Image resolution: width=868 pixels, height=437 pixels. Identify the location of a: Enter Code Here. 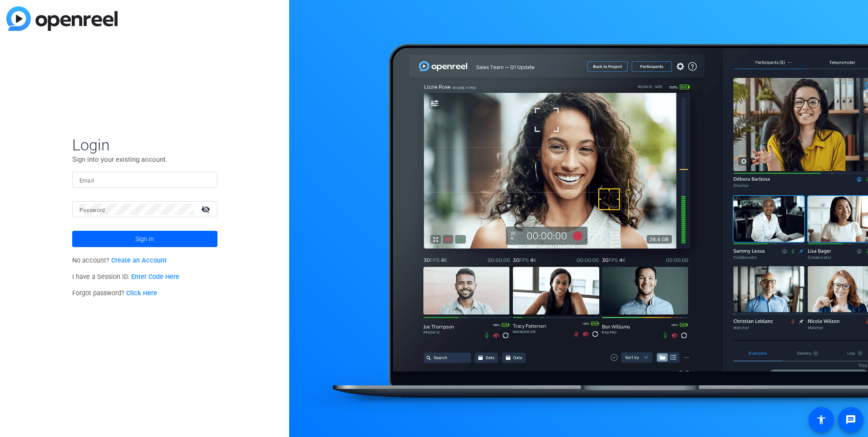
(155, 276).